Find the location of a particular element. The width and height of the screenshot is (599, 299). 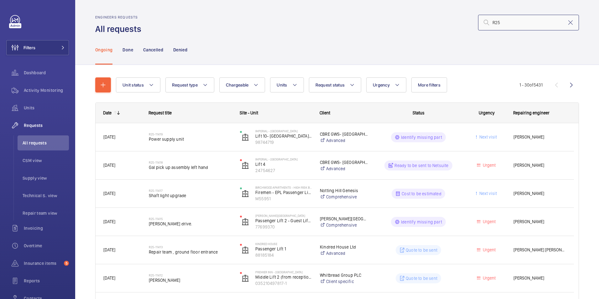

p: Notting Hill Genesis is located at coordinates (344, 190).